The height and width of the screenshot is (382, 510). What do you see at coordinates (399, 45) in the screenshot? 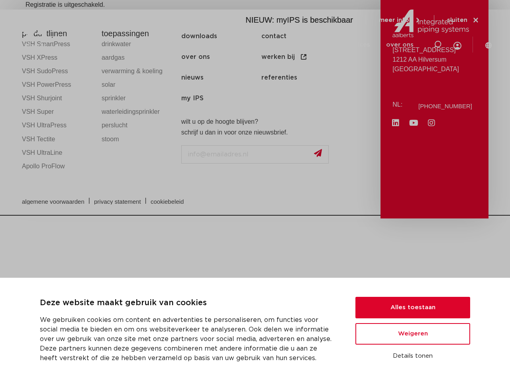
I see `a: over ons` at bounding box center [399, 45].